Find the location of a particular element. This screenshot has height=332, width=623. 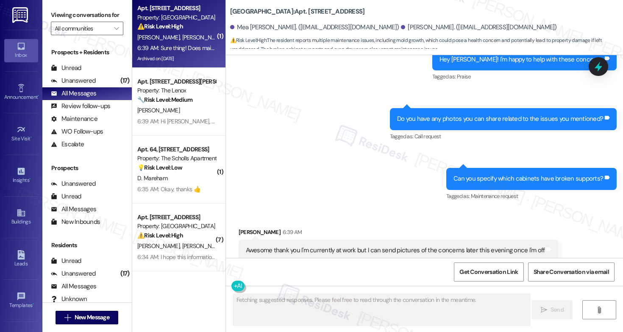

label: Viewing conversations for is located at coordinates (87, 15).